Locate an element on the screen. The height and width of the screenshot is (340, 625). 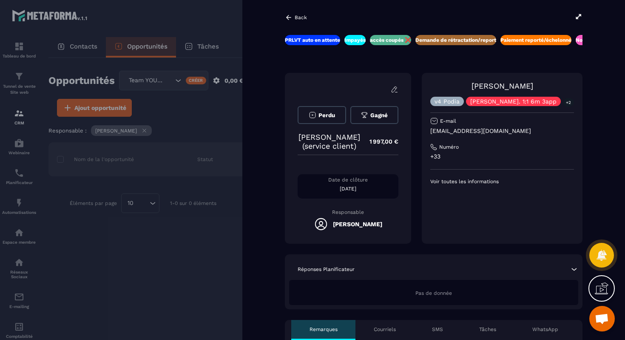
p: 1 997,00 € is located at coordinates (380, 141).